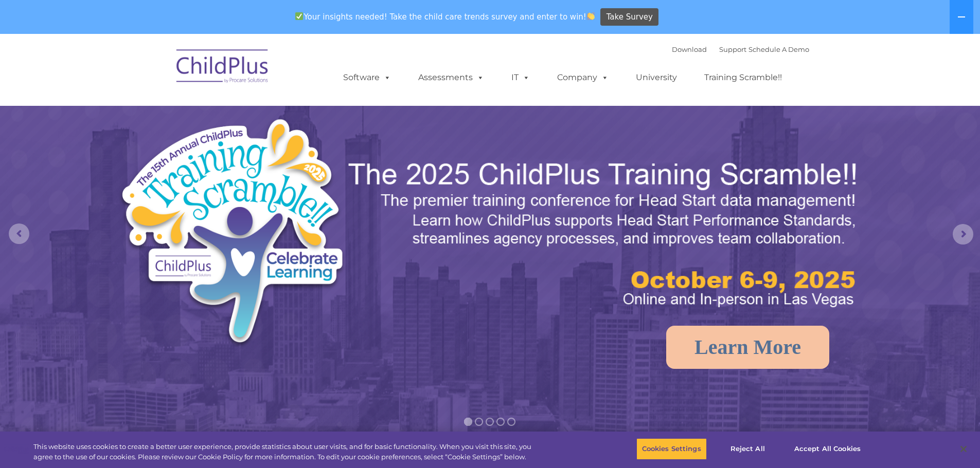 The image size is (980, 468). What do you see at coordinates (747, 449) in the screenshot?
I see `button: Reject All` at bounding box center [747, 449].